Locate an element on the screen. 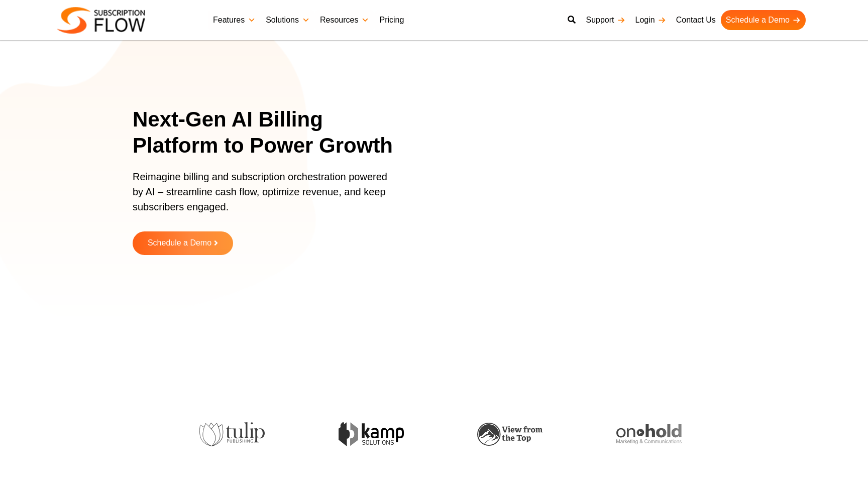 This screenshot has width=868, height=498. a: Login is located at coordinates (650, 20).